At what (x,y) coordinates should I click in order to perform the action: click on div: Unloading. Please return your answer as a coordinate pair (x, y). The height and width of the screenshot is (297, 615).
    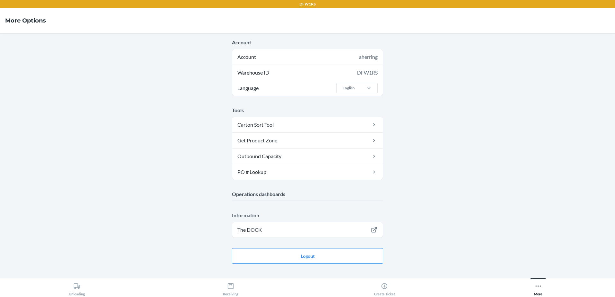
    Looking at the image, I should click on (77, 288).